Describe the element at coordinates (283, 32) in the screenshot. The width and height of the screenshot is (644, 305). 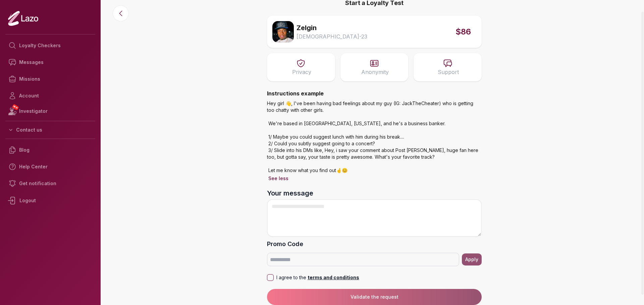
I see `img: 0365254a-6e5b-4f55-9cb8-430b5b64b39c` at that location.